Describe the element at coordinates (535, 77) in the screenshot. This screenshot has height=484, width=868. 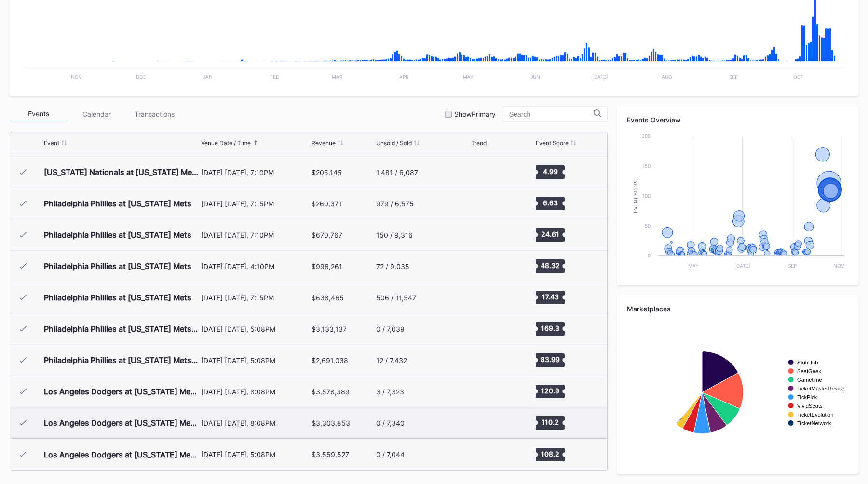
I see `text: Jun` at that location.